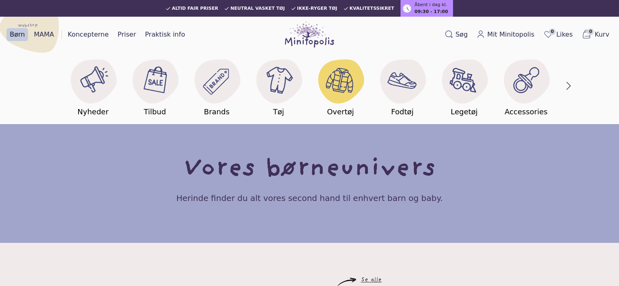 The image size is (619, 286). I want to click on h5: Overtøj, so click(340, 112).